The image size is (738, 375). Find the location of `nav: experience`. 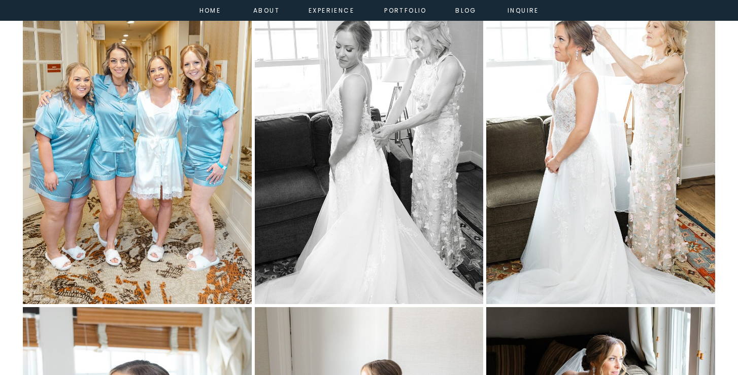

nav: experience is located at coordinates (329, 10).